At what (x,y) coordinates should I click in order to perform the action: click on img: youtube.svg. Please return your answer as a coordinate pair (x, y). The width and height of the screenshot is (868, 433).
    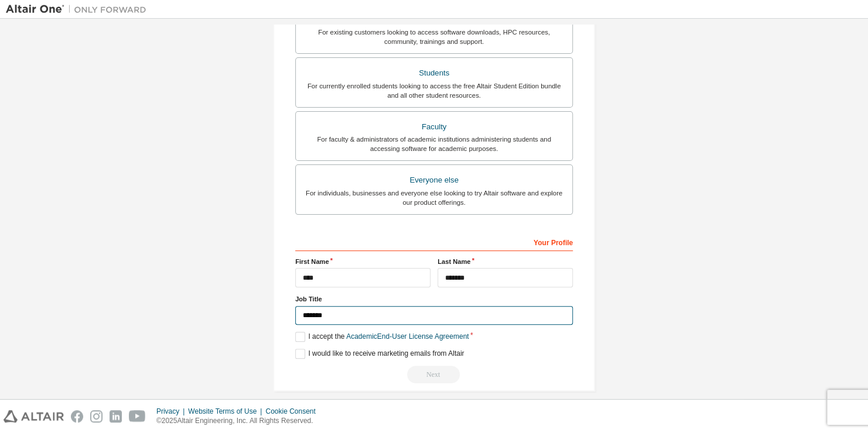
    Looking at the image, I should click on (137, 416).